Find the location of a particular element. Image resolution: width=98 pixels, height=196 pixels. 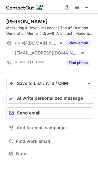

button: Notes is located at coordinates (50, 154).